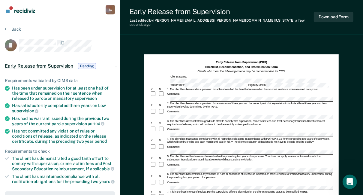  Describe the element at coordinates (250, 176) in the screenshot. I see `div: 6. The client has not committed any violation of rules or conditions of release as indicated on t...` at that location.